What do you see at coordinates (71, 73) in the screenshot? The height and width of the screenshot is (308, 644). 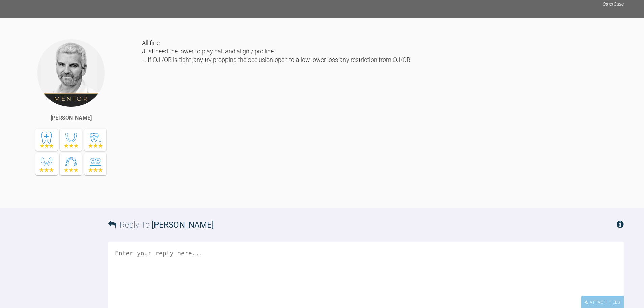 I see `img: Ross Hobson` at bounding box center [71, 73].